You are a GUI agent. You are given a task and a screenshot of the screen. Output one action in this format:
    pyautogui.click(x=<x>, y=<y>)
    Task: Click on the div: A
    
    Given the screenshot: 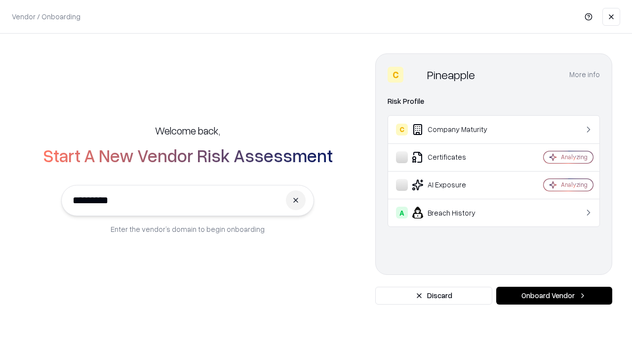 What is the action you would take?
    pyautogui.click(x=402, y=212)
    